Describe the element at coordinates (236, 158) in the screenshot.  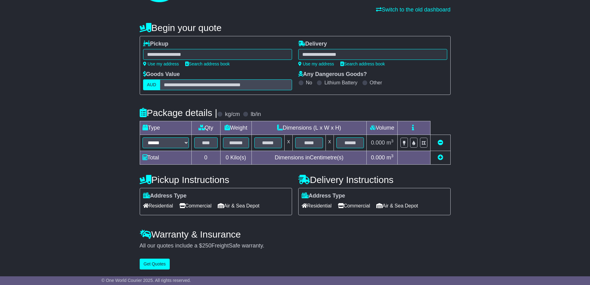
I see `td: Kilo(s)` at that location.